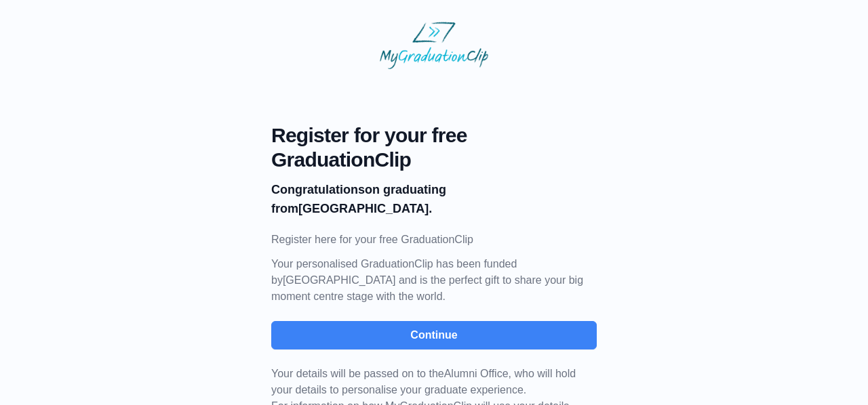  I want to click on img: MyGraduationClip, so click(434, 46).